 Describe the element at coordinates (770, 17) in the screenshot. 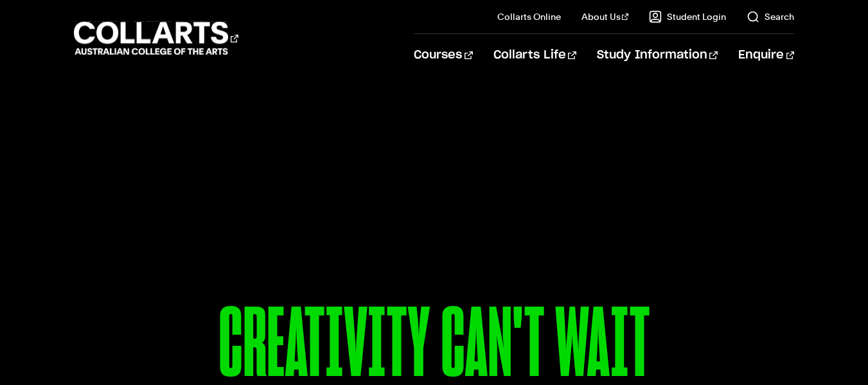

I see `a: Search` at that location.